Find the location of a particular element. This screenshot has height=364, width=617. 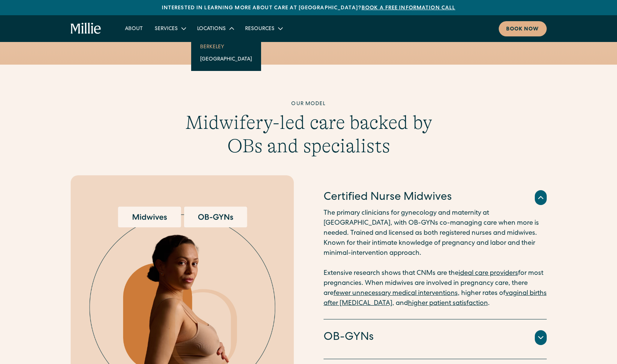

a: home is located at coordinates (86, 29).